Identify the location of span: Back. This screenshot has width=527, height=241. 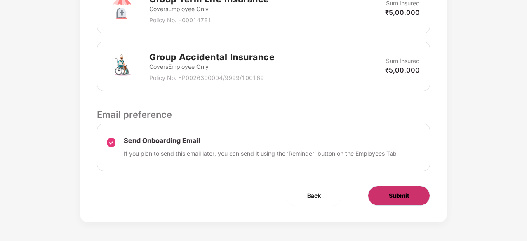
(314, 196).